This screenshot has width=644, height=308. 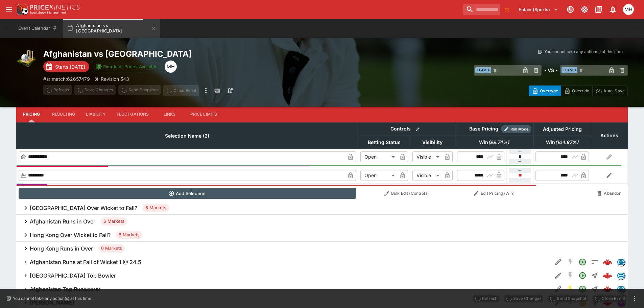 I want to click on button: Bulk Edit (Controls), so click(x=406, y=193).